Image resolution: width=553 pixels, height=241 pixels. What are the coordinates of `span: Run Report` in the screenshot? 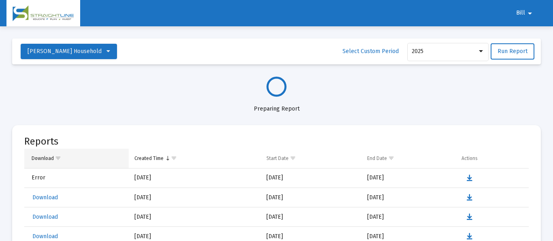 It's located at (512, 51).